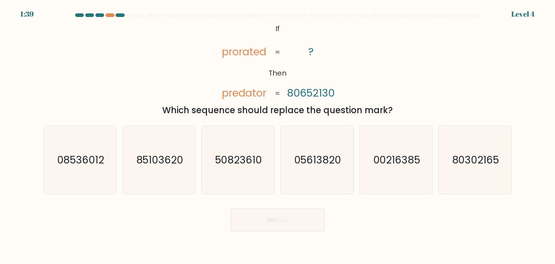  I want to click on div: Level 4, so click(523, 14).